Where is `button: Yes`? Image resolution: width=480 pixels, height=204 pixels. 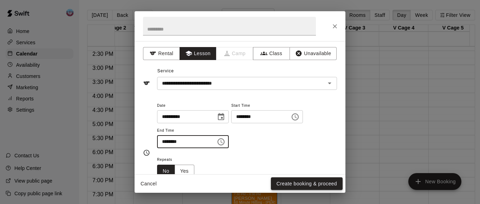
button: Yes is located at coordinates (185, 171).